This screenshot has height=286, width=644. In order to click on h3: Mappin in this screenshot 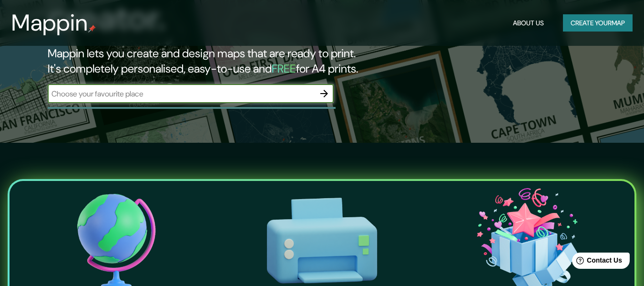, I will do `click(50, 23)`.